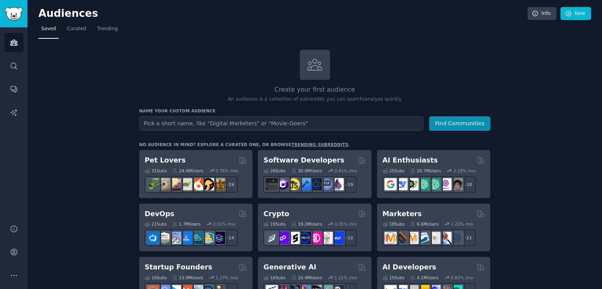 The image size is (602, 289). Describe the element at coordinates (348, 184) in the screenshot. I see `div: + 19` at that location.